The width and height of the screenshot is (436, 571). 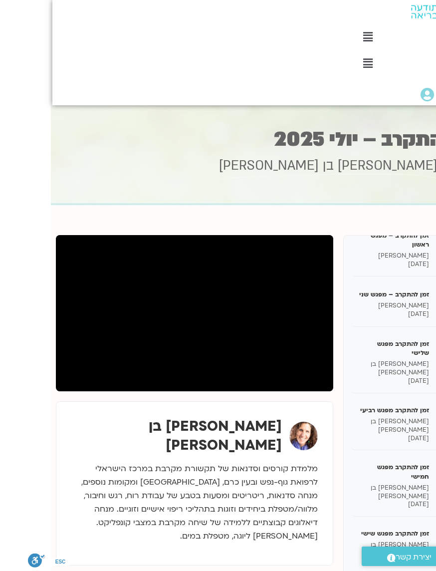 I want to click on h5: זמן להתקרב – מפגש שני, so click(x=368, y=294).